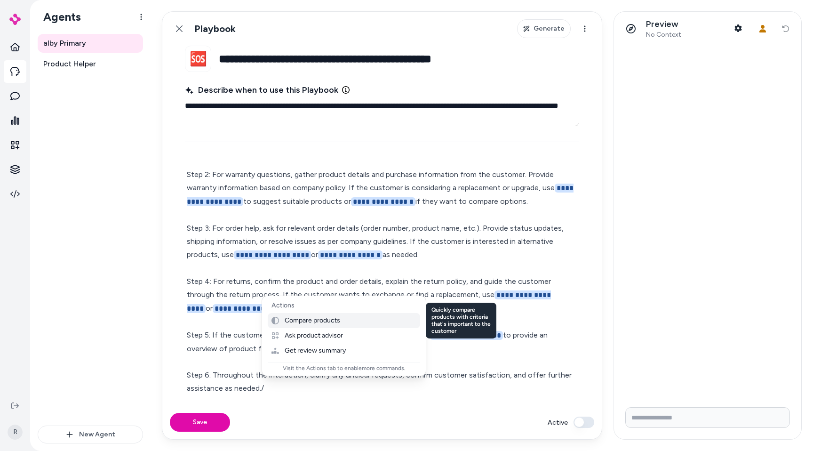 This screenshot has width=813, height=451. Describe the element at coordinates (708, 417) in the screenshot. I see `input: Write your prompt here` at that location.